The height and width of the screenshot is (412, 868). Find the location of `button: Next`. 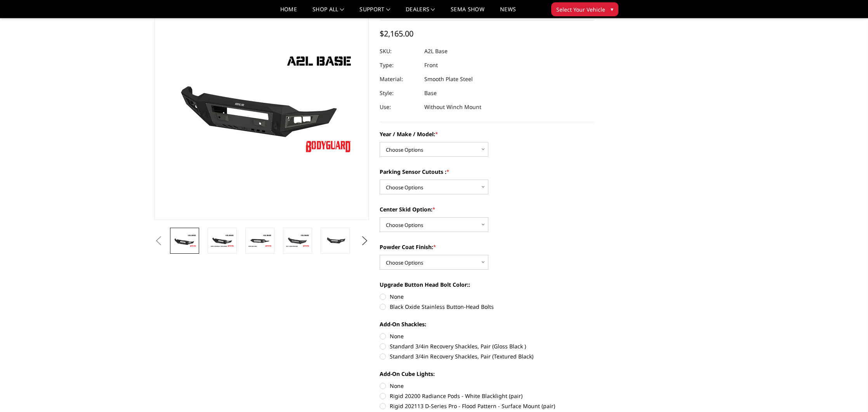

button: Next is located at coordinates (365, 241).